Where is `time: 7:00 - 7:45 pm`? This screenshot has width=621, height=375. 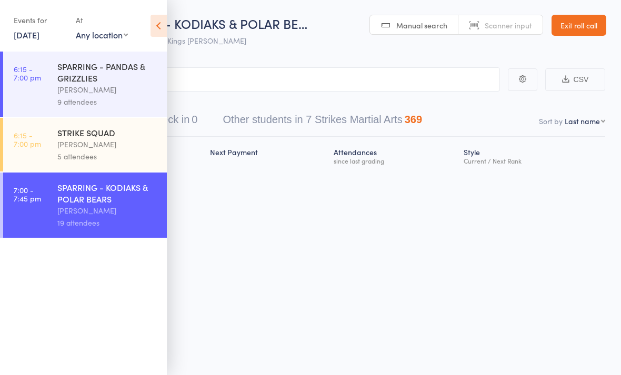 time: 7:00 - 7:45 pm is located at coordinates (27, 194).